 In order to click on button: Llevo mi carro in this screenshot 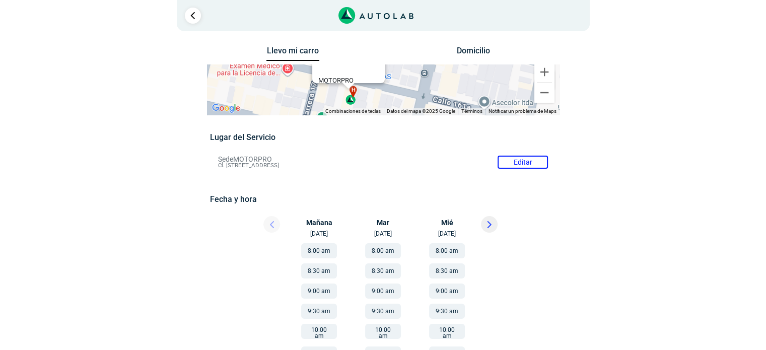, I will do `click(293, 53)`.